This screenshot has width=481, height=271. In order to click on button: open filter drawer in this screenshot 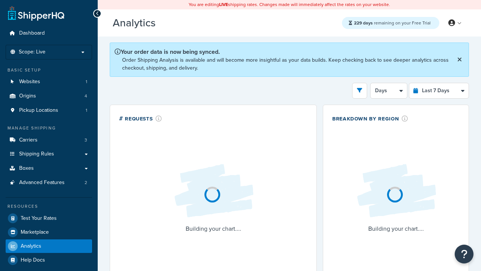, I will do `click(360, 91)`.